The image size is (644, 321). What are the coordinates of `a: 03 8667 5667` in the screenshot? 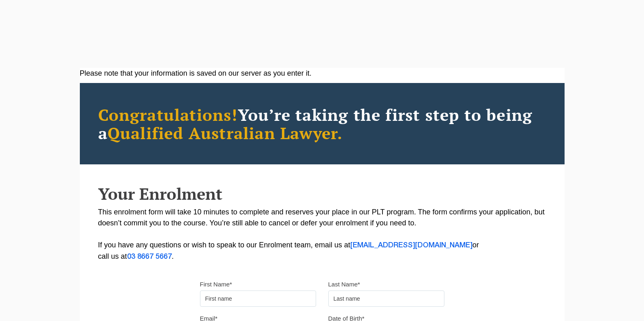 It's located at (149, 257).